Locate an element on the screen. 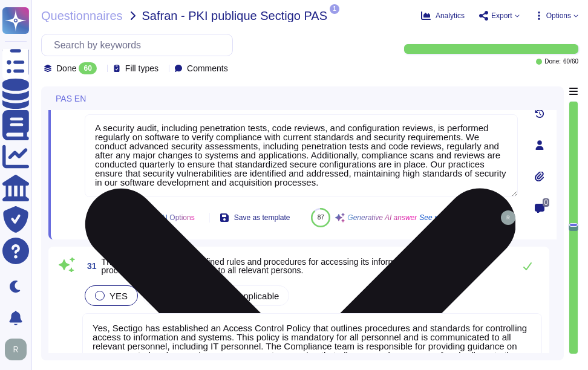 The image size is (588, 370). button: Analytics is located at coordinates (443, 15).